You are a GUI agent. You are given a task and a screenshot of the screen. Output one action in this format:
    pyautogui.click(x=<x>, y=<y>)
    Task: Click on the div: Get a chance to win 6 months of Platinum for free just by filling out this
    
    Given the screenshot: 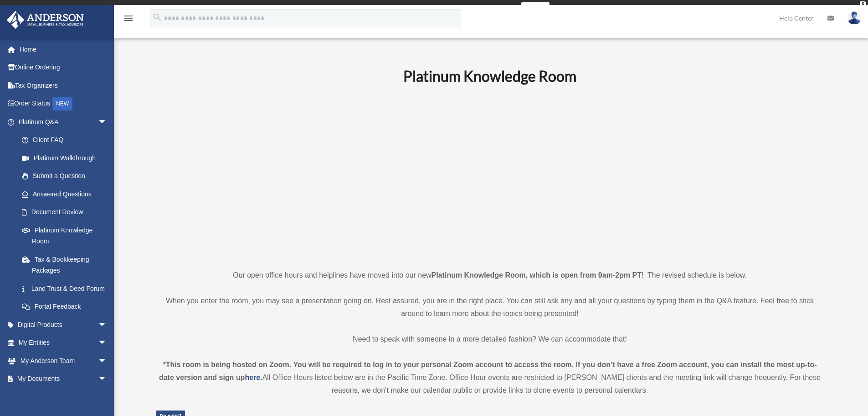 What is the action you would take?
    pyautogui.click(x=418, y=8)
    